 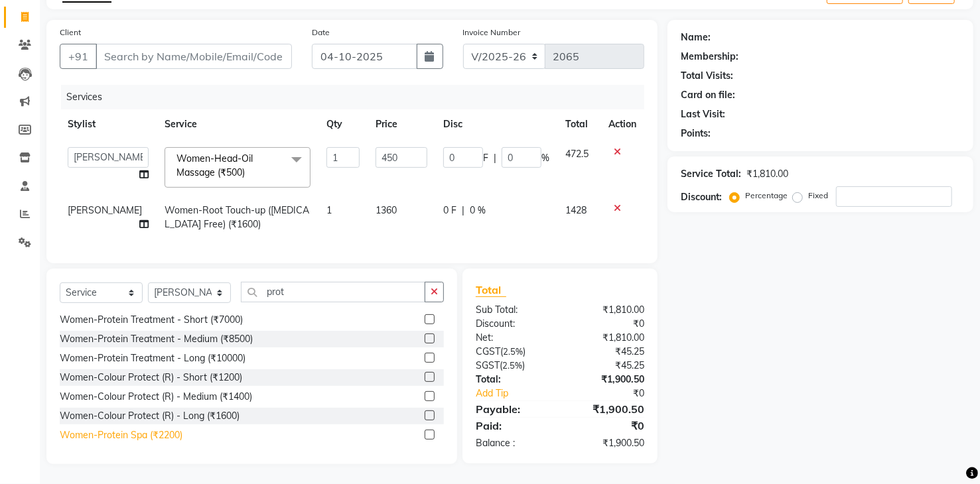 I want to click on div: Name:, so click(x=695, y=37).